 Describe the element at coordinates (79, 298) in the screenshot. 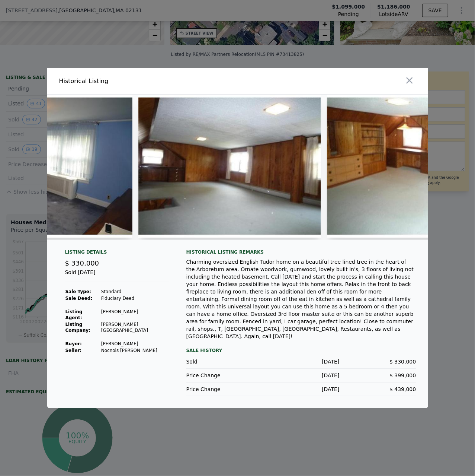

I see `strong: Sale Deed:` at that location.